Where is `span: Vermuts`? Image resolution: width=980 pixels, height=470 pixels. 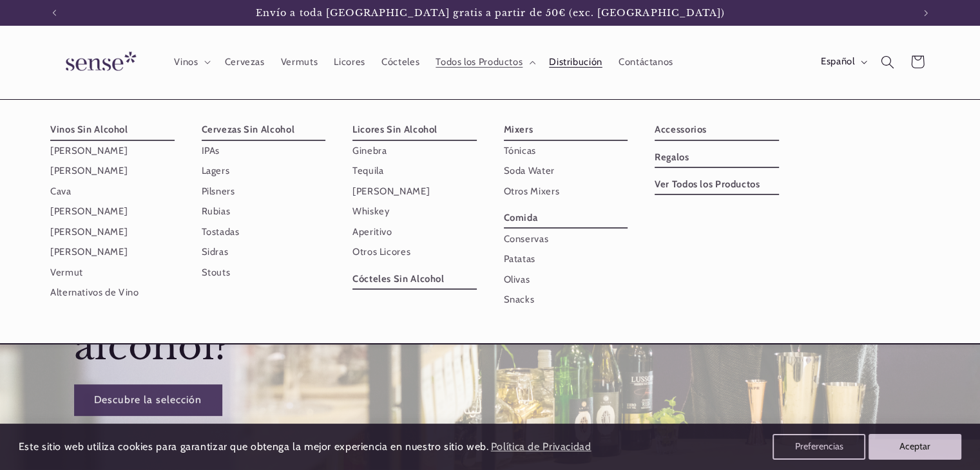 span: Vermuts is located at coordinates (299, 61).